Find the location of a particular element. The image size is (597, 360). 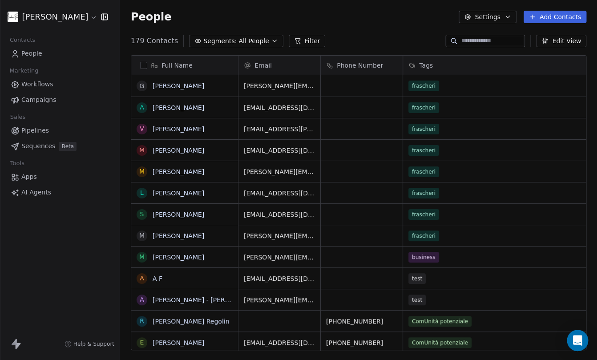

div: Full Name is located at coordinates (184, 65).